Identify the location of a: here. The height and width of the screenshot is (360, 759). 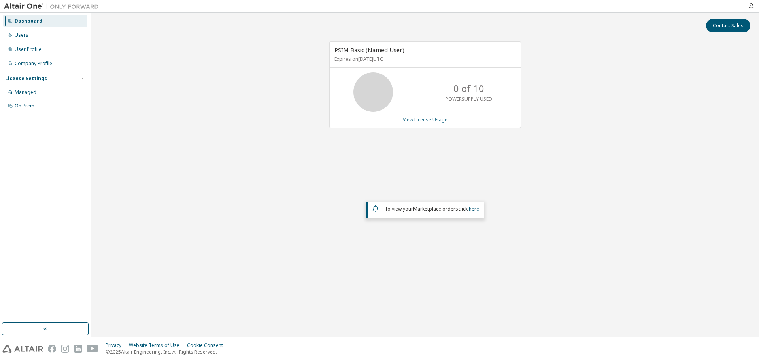
(474, 209).